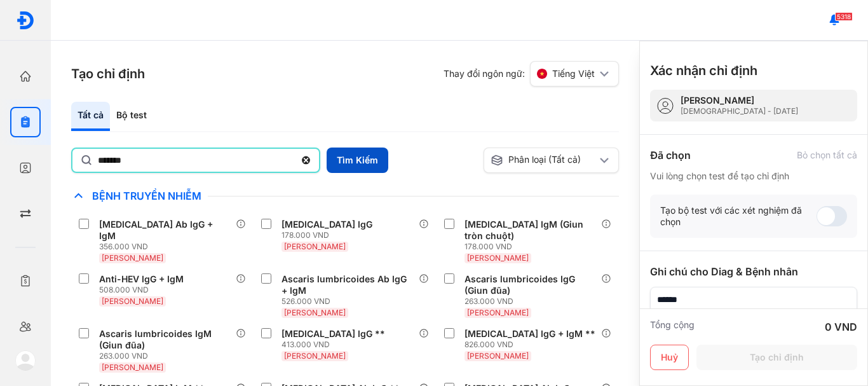 The width and height of the screenshot is (868, 386). What do you see at coordinates (827, 155) in the screenshot?
I see `div: Bỏ chọn tất cả` at bounding box center [827, 155].